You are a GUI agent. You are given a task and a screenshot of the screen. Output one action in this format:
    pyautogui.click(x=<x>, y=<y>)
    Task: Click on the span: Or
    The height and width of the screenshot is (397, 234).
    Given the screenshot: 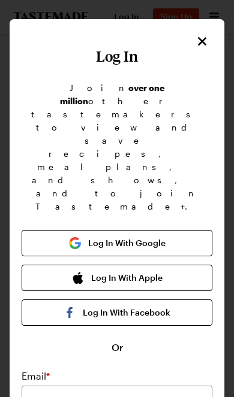 What is the action you would take?
    pyautogui.click(x=117, y=348)
    